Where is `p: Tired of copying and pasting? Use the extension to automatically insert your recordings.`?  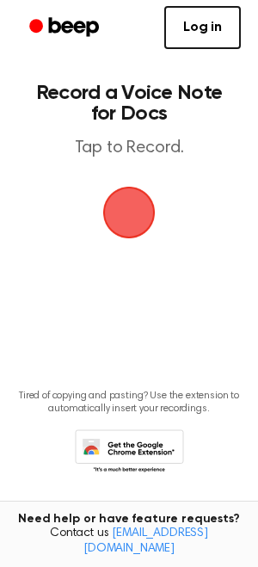 p: Tired of copying and pasting? Use the extension to automatically insert your recordings. is located at coordinates (129, 402).